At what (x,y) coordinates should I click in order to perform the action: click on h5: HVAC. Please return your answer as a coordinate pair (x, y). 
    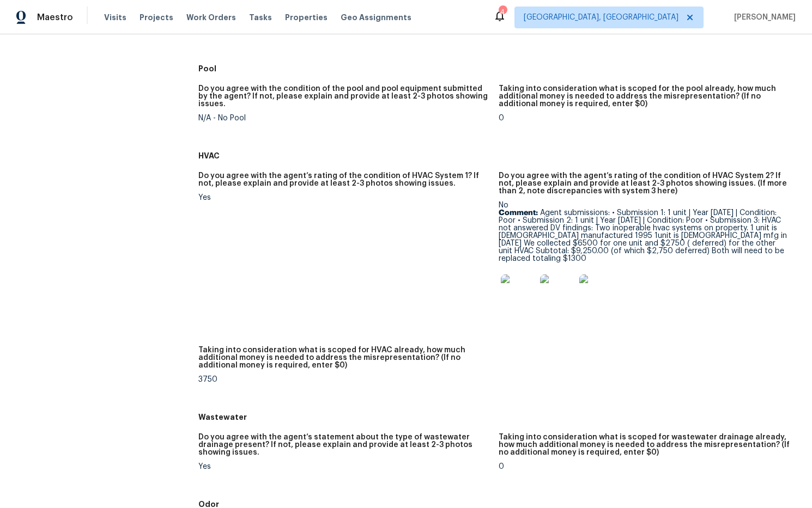
    Looking at the image, I should click on (499, 156).